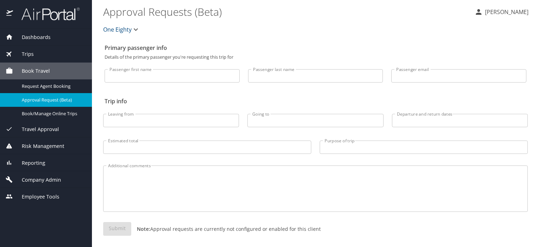 Image resolution: width=539 pixels, height=247 pixels. Describe the element at coordinates (144, 228) in the screenshot. I see `strong: Note:` at that location.